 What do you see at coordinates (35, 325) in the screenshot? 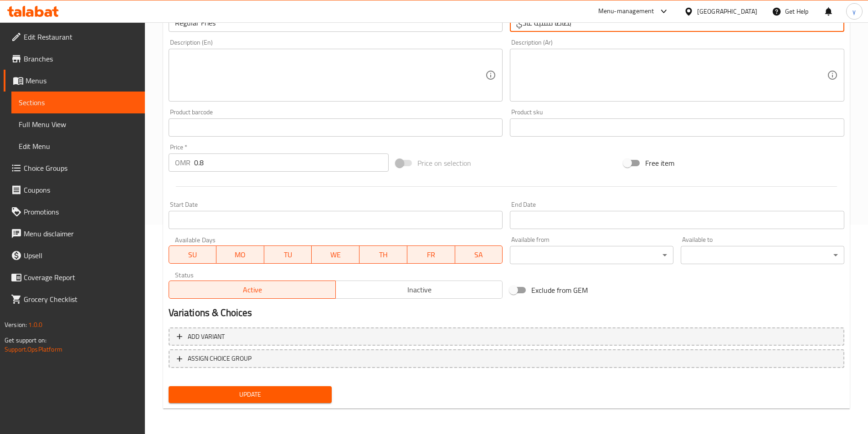
I see `span: 1.0.0` at bounding box center [35, 325].